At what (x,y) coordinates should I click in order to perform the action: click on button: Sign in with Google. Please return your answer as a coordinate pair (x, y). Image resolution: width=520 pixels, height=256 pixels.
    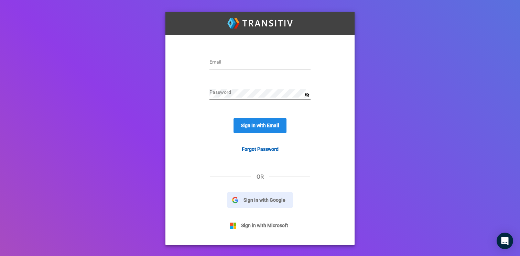
    Looking at the image, I should click on (260, 200).